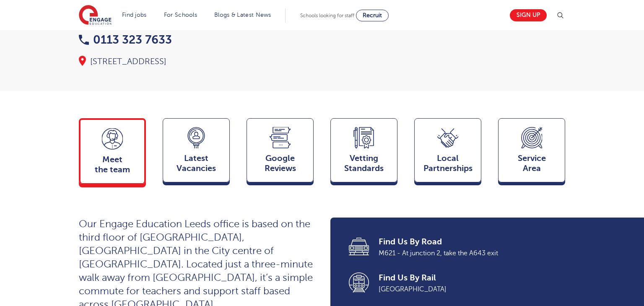  I want to click on a: Sign up, so click(528, 15).